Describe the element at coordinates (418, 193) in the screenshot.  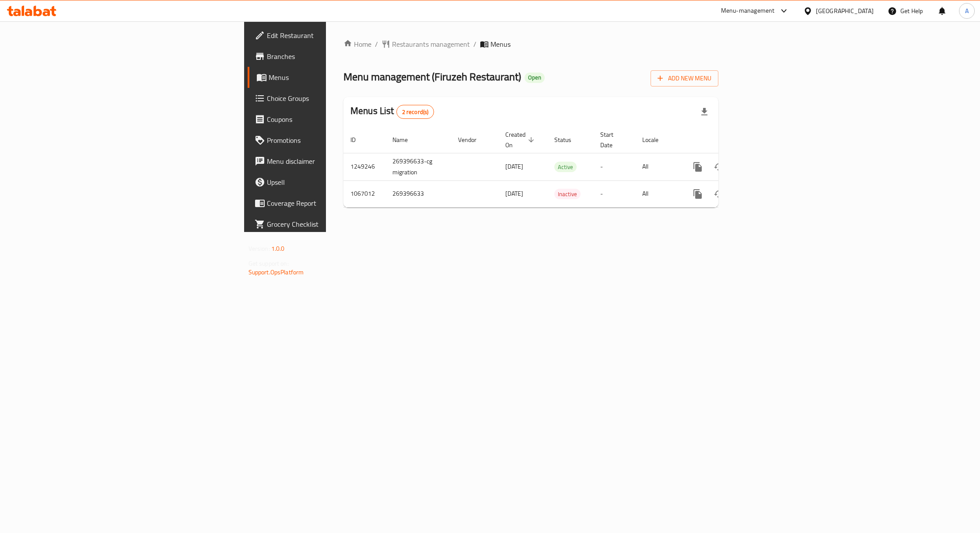
I see `td: 269396633` at that location.